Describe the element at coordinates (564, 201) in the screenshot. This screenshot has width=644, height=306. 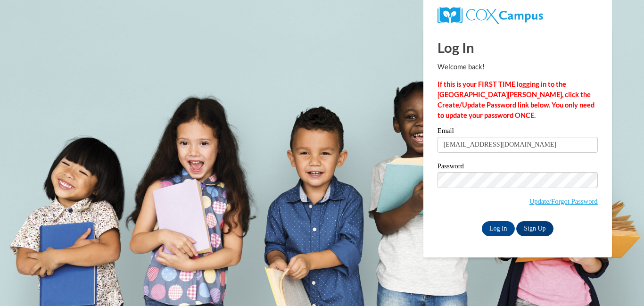
I see `a: Update/Forgot Password` at that location.